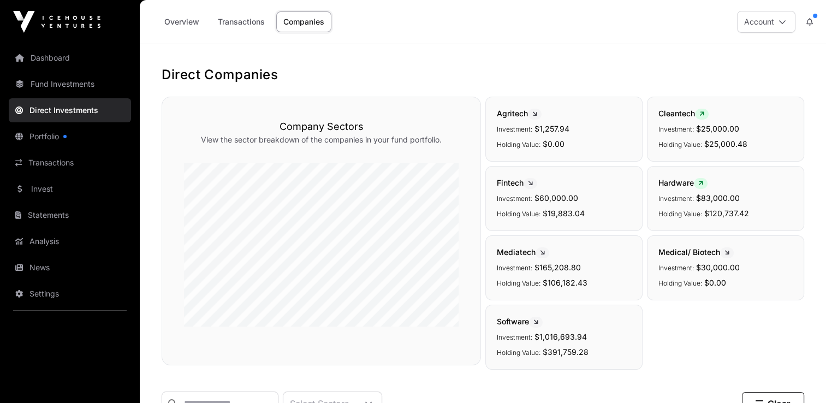  Describe the element at coordinates (718, 198) in the screenshot. I see `span: $83,000.00` at that location.